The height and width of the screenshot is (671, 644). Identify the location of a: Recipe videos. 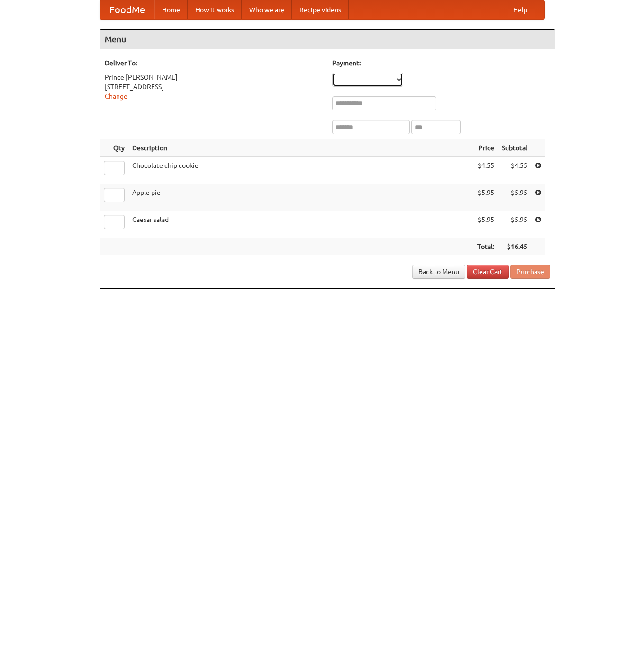
(321, 10).